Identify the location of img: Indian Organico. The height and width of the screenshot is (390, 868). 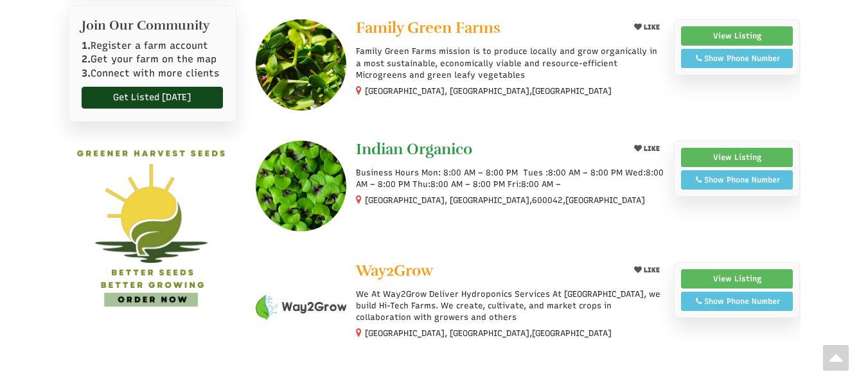
(301, 186).